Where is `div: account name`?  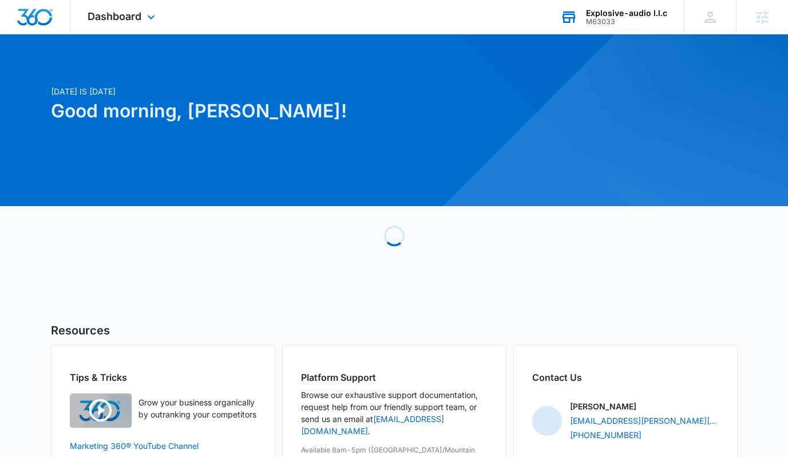 div: account name is located at coordinates (627, 13).